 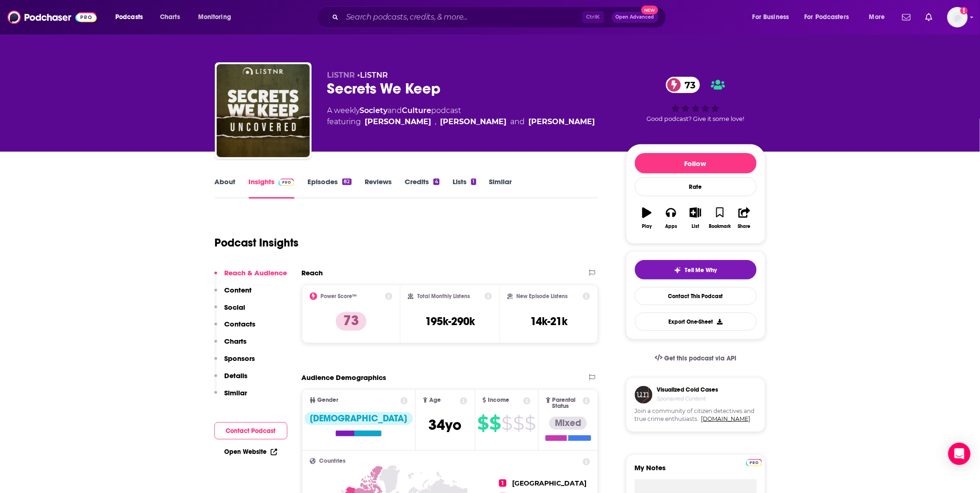 What do you see at coordinates (827, 17) in the screenshot?
I see `span: For Podcasters` at bounding box center [827, 17].